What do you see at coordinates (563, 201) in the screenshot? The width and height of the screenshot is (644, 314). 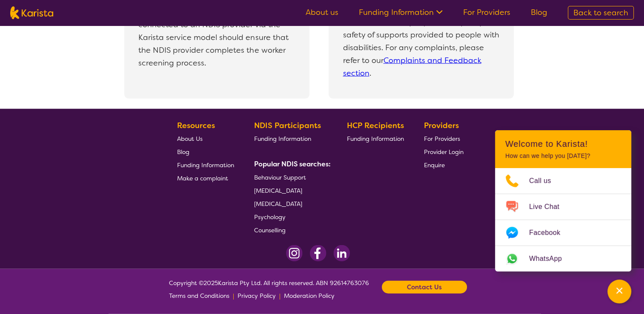 I see `div: Channel Menu` at bounding box center [563, 201].